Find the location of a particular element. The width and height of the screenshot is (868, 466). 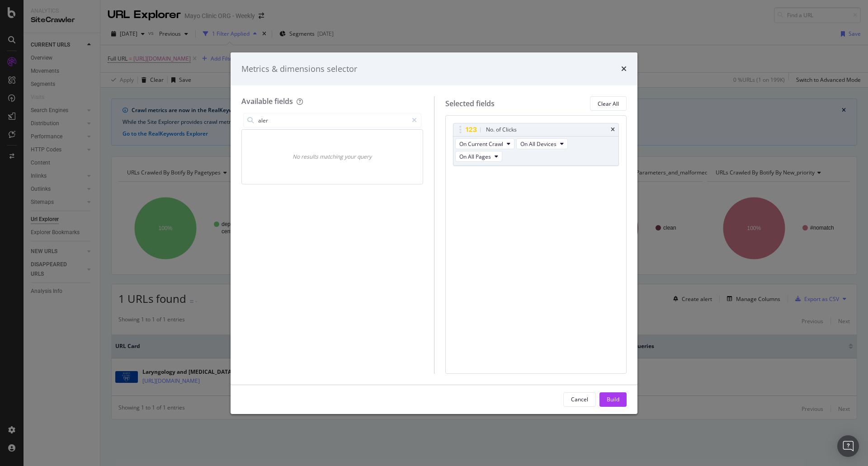

div: Build is located at coordinates (613, 399).